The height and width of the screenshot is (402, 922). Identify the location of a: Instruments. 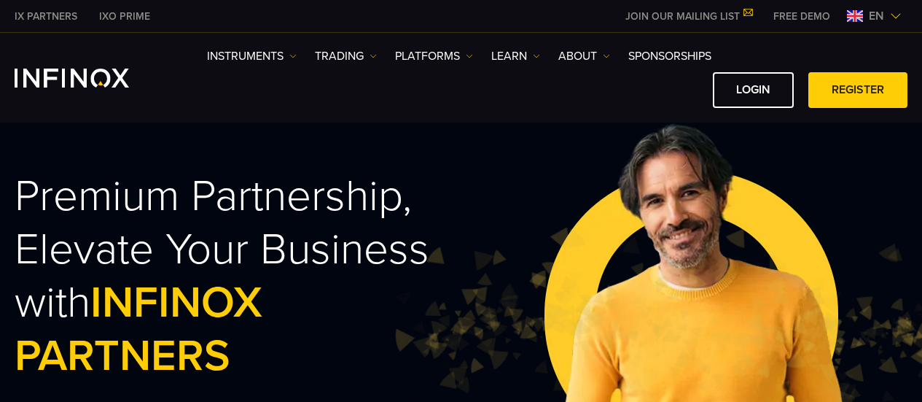
(251, 56).